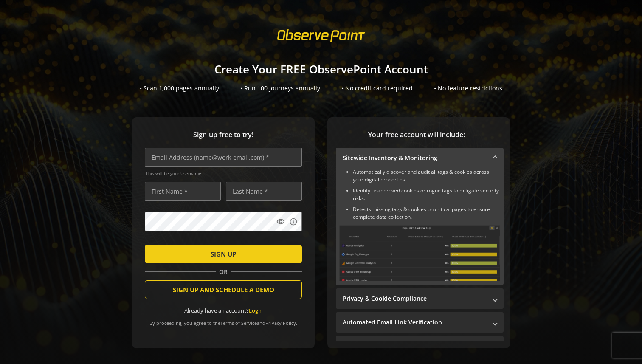 The width and height of the screenshot is (642, 364). What do you see at coordinates (419, 298) in the screenshot?
I see `mat-expansion-panel-header: Privacy & Cookie Compliance` at bounding box center [419, 298].